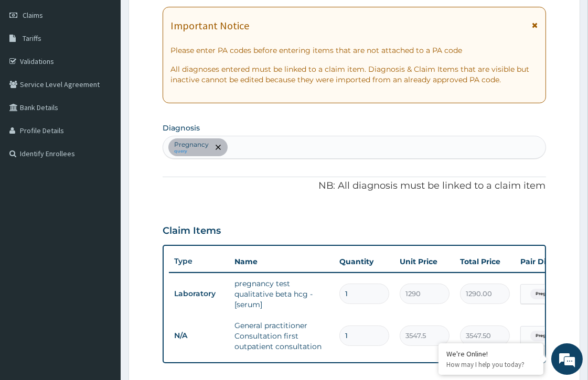 This screenshot has height=380, width=588. Describe the element at coordinates (199, 293) in the screenshot. I see `td: Laboratory` at that location.